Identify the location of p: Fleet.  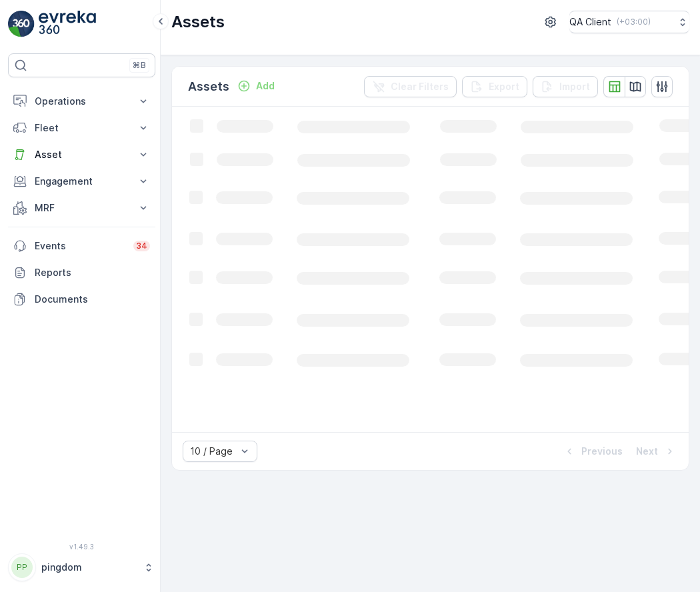
(81, 128).